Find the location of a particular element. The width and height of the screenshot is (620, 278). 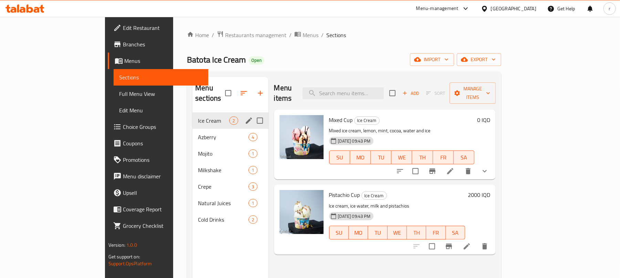

span: Select section is located at coordinates (392, 93).